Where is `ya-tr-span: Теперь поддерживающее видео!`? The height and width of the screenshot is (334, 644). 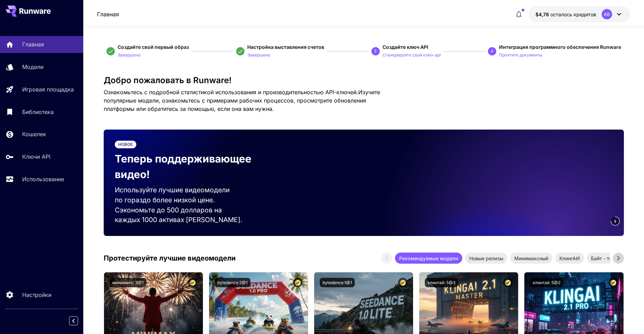 ya-tr-span: Теперь поддерживающее видео! is located at coordinates (183, 166).